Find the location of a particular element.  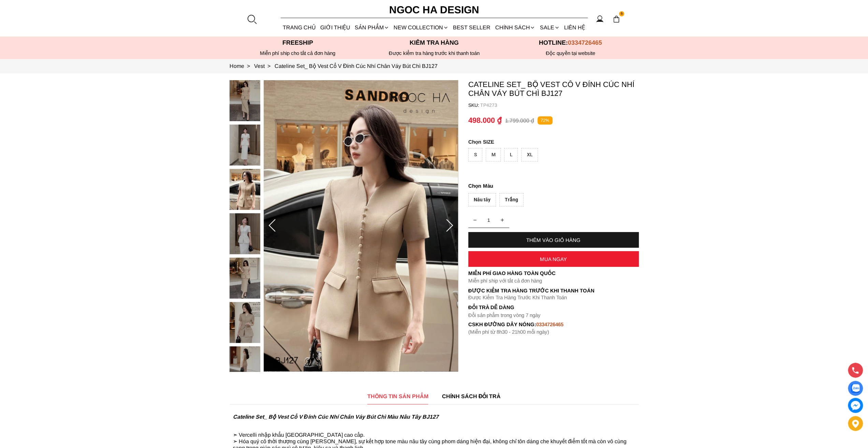

img: img-CART-ICON-ksit0nf1 is located at coordinates (616, 19).